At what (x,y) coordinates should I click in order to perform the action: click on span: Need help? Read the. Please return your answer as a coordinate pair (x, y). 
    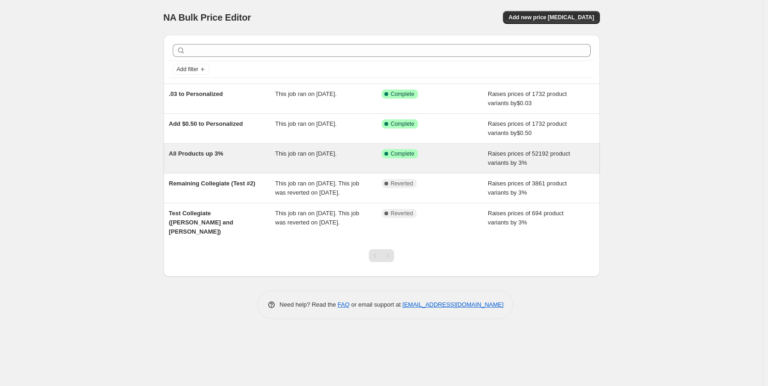
    Looking at the image, I should click on (309, 305).